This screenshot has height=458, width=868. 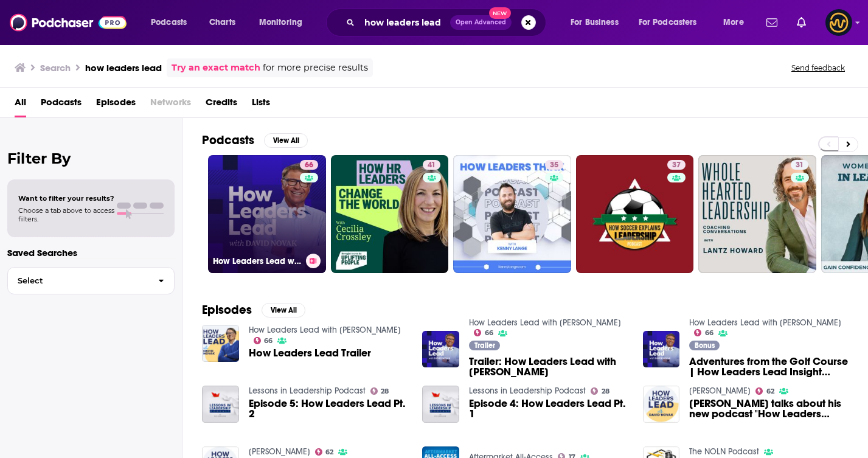 I want to click on button: Send feedback, so click(x=818, y=67).